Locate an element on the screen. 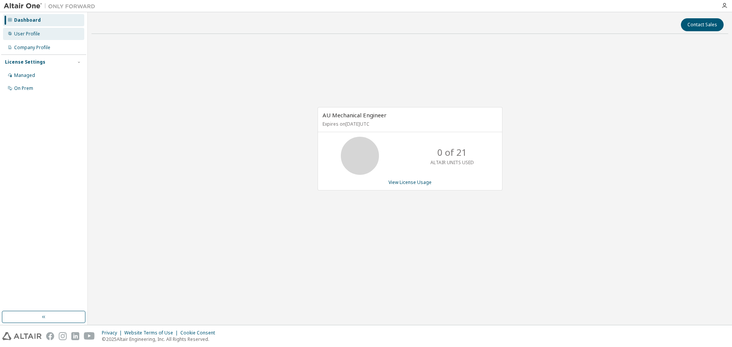 This screenshot has width=732, height=347. span: AU Mechanical Engineer is located at coordinates (355, 115).